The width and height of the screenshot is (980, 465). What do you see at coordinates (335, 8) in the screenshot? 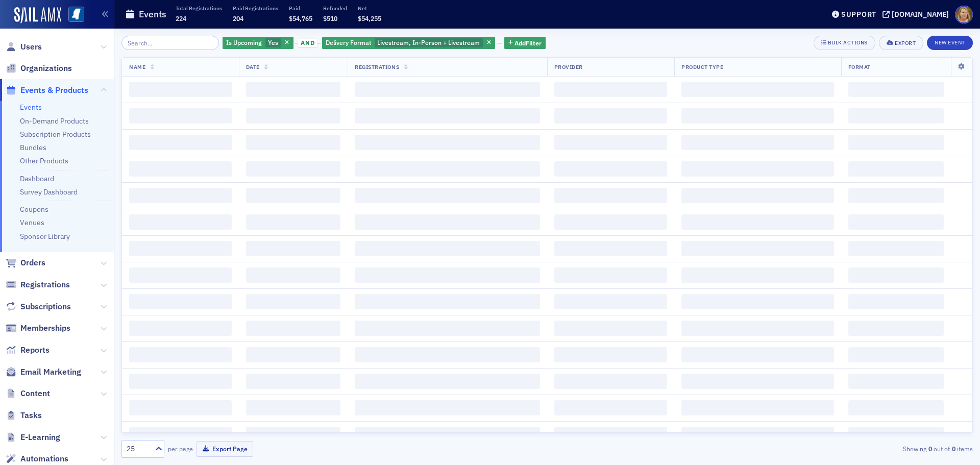
I see `p: Refunded` at bounding box center [335, 8].